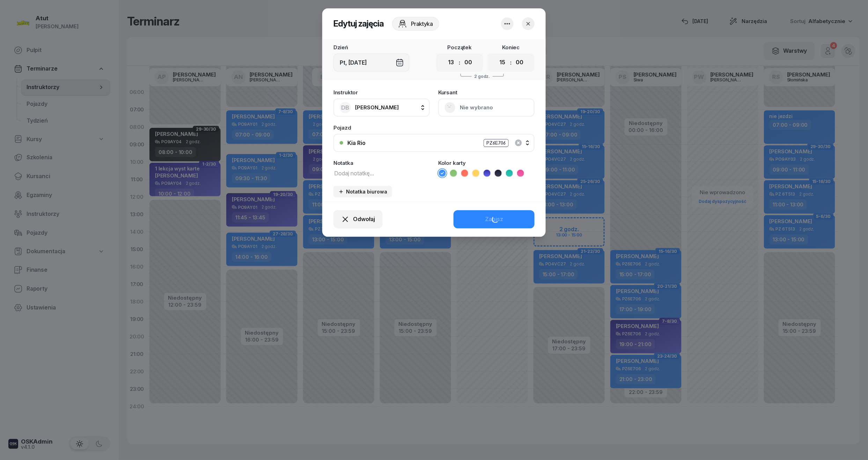 Image resolution: width=868 pixels, height=460 pixels. What do you see at coordinates (363, 192) in the screenshot?
I see `div: Notatka biurowa` at bounding box center [363, 192].